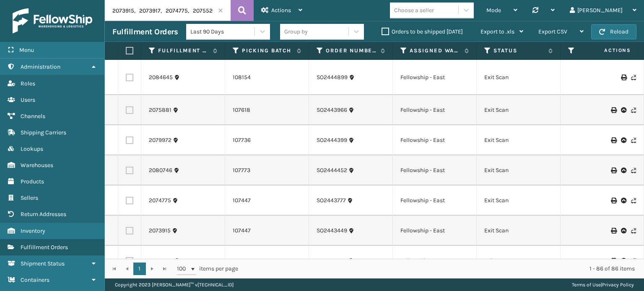 Image resolution: width=644 pixels, height=291 pixels. What do you see at coordinates (296, 32) in the screenshot?
I see `div: Group by` at bounding box center [296, 32].